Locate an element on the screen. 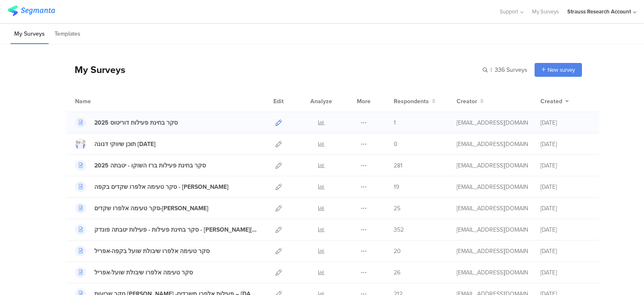 This screenshot has width=644, height=295. img: segmanta logo is located at coordinates (31, 11).